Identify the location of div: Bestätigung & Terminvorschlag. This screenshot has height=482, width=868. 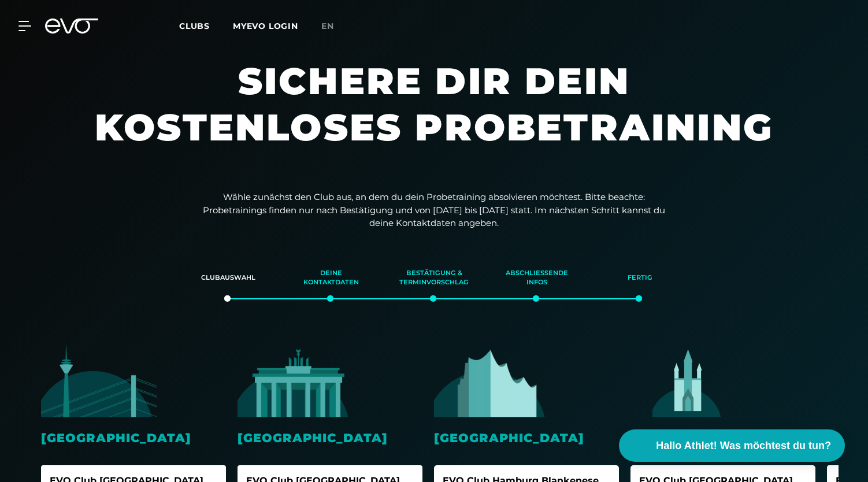
(434, 278).